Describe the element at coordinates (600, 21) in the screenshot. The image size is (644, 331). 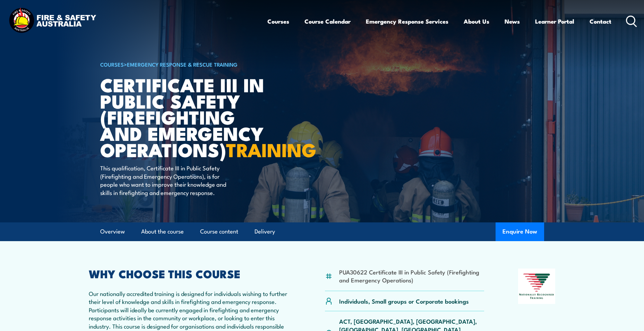
I see `a: Contact` at that location.